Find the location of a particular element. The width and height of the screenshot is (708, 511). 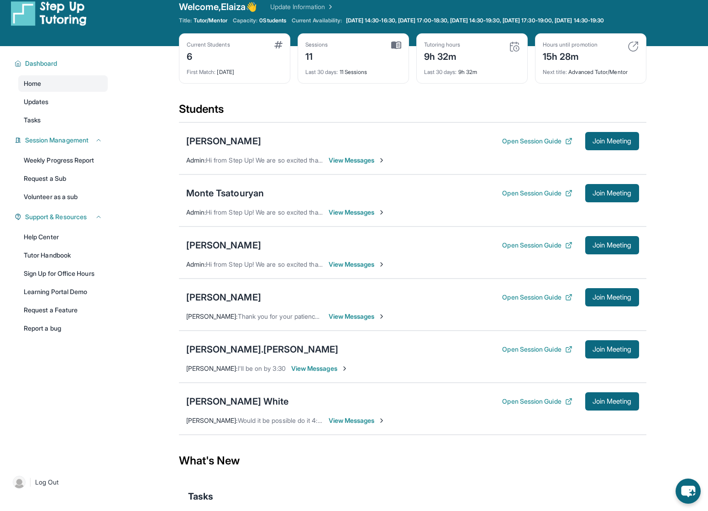

img: user-img is located at coordinates (19, 482).